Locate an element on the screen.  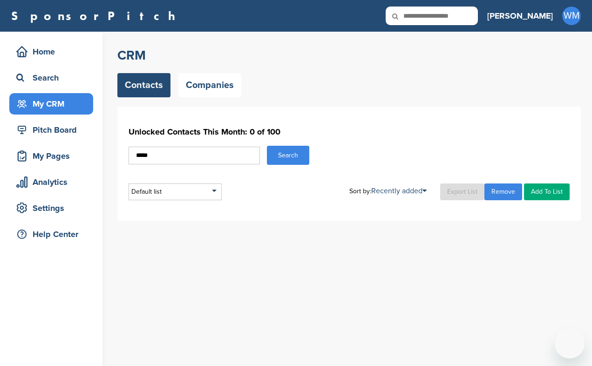
h2: CRM is located at coordinates (349, 55).